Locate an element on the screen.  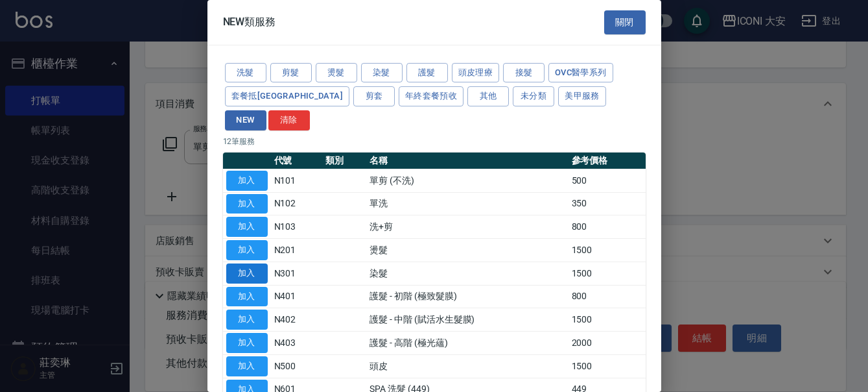
button: 其他 is located at coordinates (489, 96).